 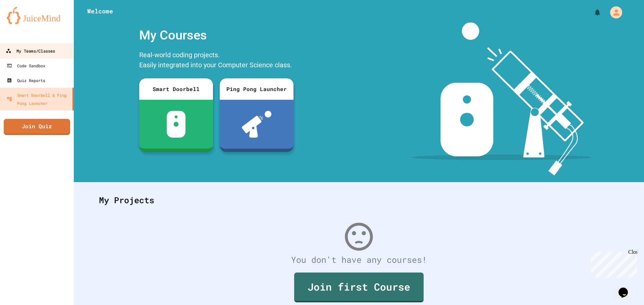 What do you see at coordinates (37, 15) in the screenshot?
I see `img: logo-orange.svg` at bounding box center [37, 15].